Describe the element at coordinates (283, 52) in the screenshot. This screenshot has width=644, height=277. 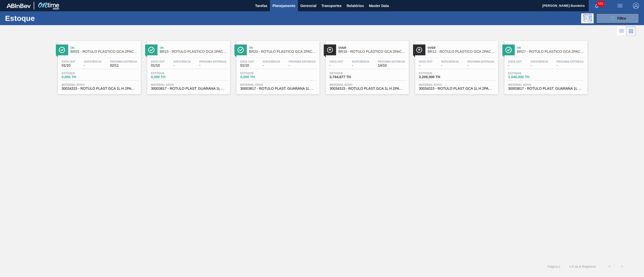
I see `span: BR20 - RÓTULO PLÁSTICO GCA 2PACK1L H` at that location.